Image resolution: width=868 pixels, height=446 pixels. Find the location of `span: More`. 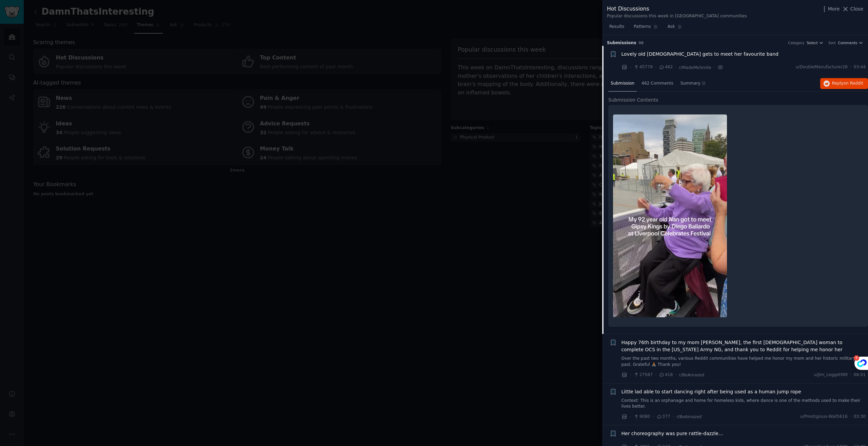

span: More is located at coordinates (834, 9).